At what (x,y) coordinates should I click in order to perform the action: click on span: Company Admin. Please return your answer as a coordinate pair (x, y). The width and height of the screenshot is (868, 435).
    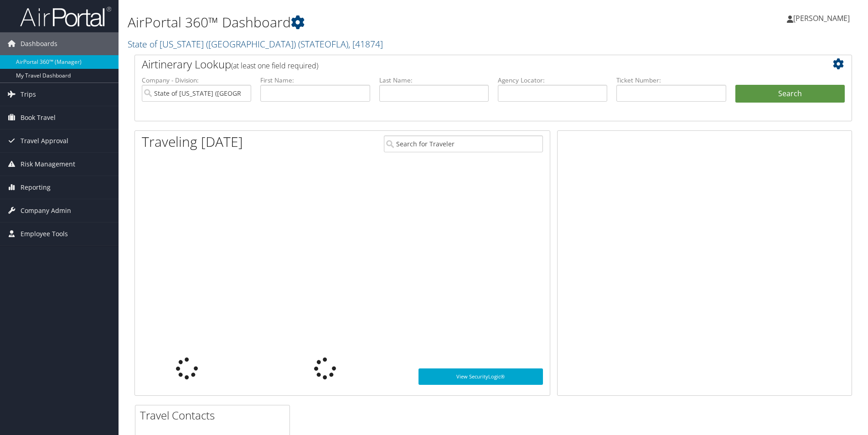
    Looking at the image, I should click on (46, 211).